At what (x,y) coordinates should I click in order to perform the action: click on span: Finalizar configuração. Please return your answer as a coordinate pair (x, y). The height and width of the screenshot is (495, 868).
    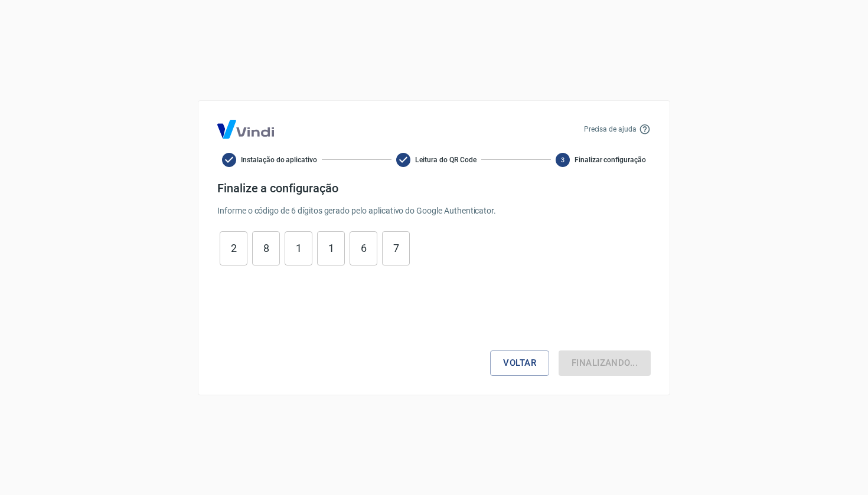
    Looking at the image, I should click on (610, 160).